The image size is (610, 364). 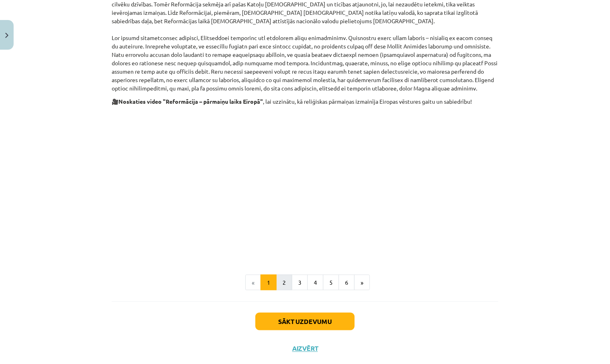 I want to click on nav: Page navigation example, so click(x=305, y=283).